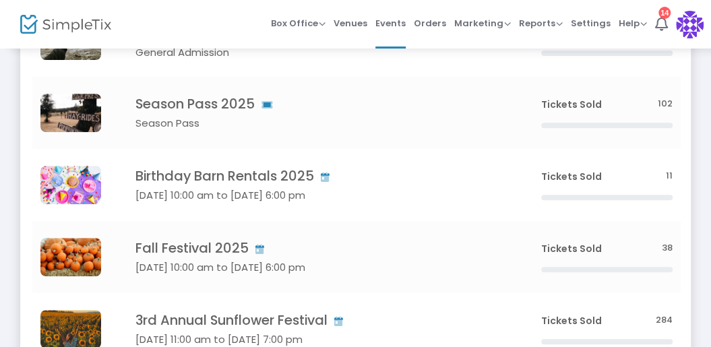  I want to click on span: 11, so click(669, 176).